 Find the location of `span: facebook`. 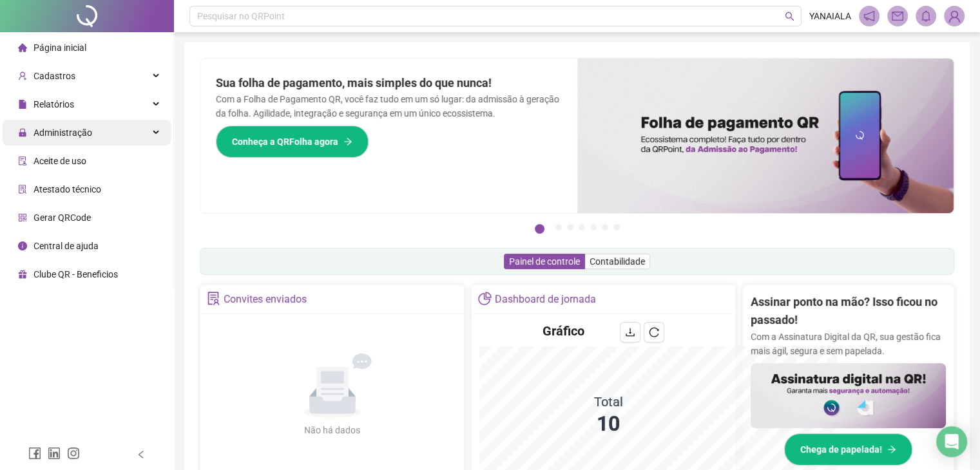

span: facebook is located at coordinates (35, 453).